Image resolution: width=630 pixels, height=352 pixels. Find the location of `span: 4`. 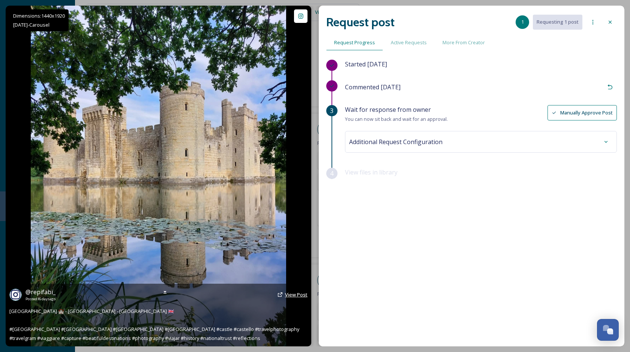

span: 4 is located at coordinates (331, 173).